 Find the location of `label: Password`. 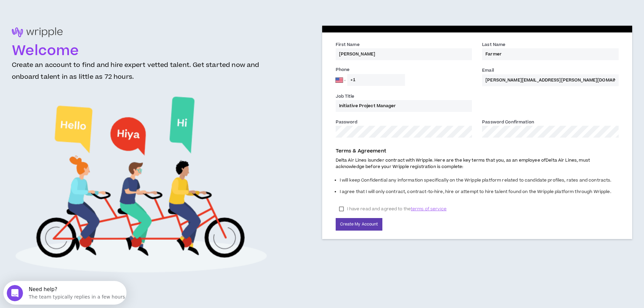

label: Password is located at coordinates (347, 123).